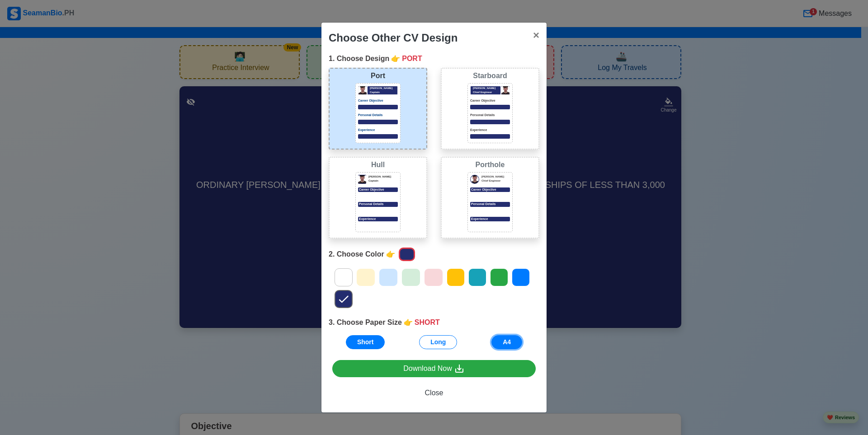 The width and height of the screenshot is (868, 435). Describe the element at coordinates (434, 323) in the screenshot. I see `div: 3. Choose Paper Size` at that location.